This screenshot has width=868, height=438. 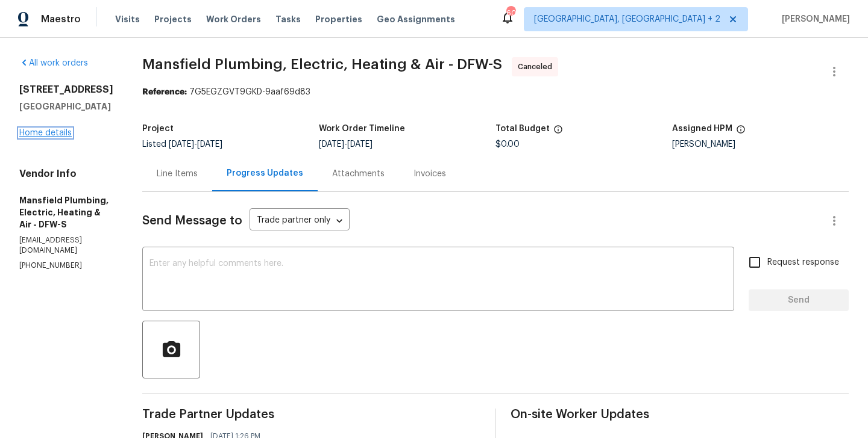 I want to click on h5: Project, so click(x=157, y=129).